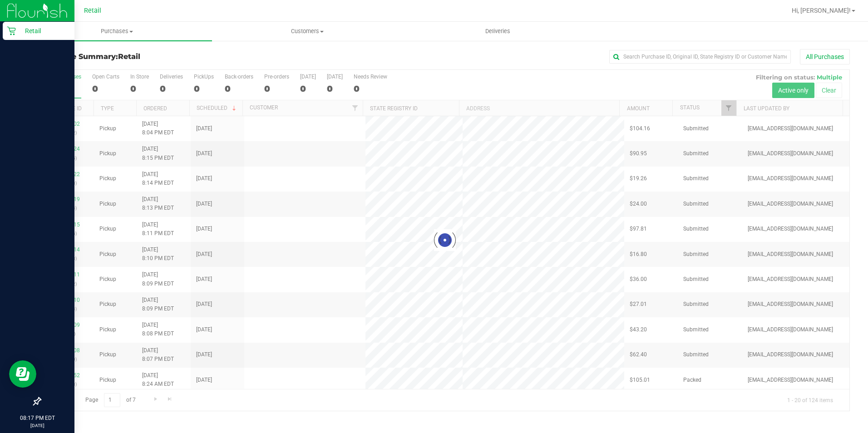  Describe the element at coordinates (700, 57) in the screenshot. I see `input: Search Purchase ID, Original ID, State Registry ID or Customer Name...` at that location.